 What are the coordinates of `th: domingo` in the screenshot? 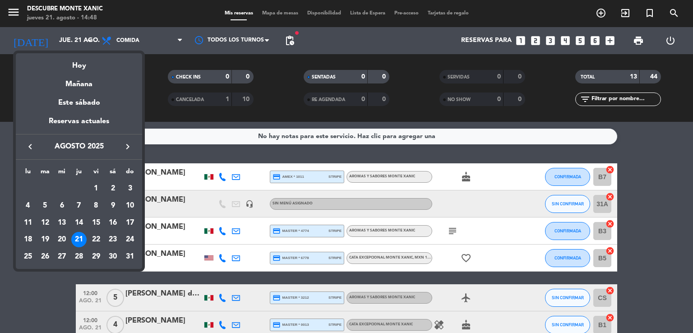 It's located at (130, 173).